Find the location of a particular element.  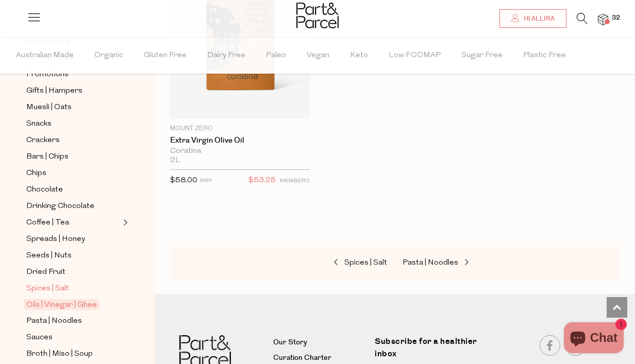

span: Australian Made is located at coordinates (45, 56).